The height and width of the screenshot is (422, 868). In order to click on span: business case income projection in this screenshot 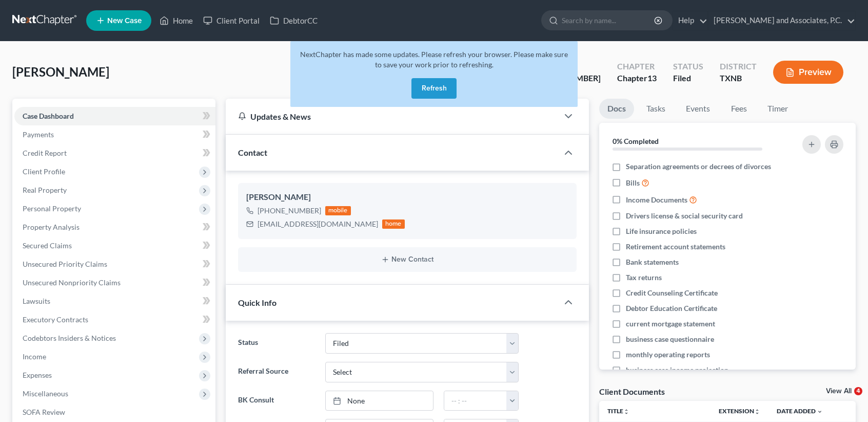, I will do `click(677, 370)`.